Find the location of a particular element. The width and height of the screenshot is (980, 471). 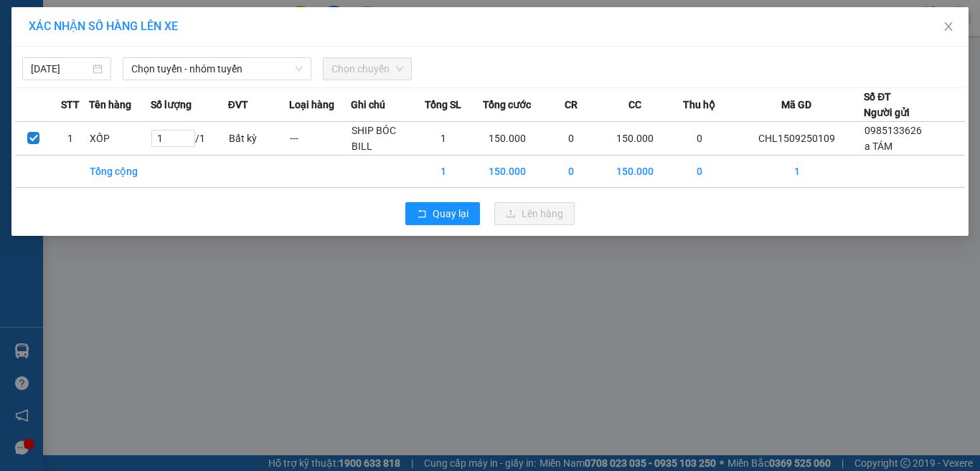

span: Quay lại is located at coordinates (450, 213).